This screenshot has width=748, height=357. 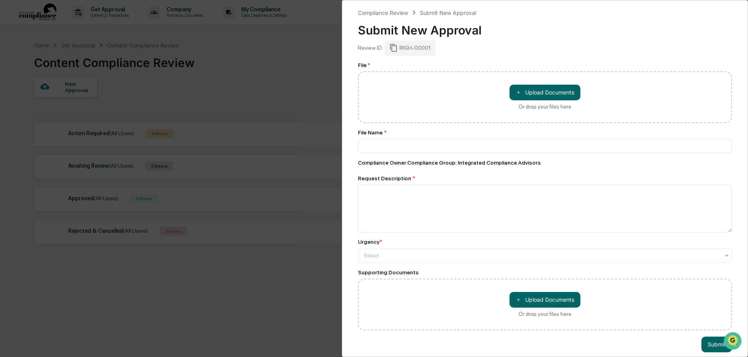 What do you see at coordinates (29, 117) in the screenshot?
I see `a: 🔎Data Lookup` at bounding box center [29, 117].